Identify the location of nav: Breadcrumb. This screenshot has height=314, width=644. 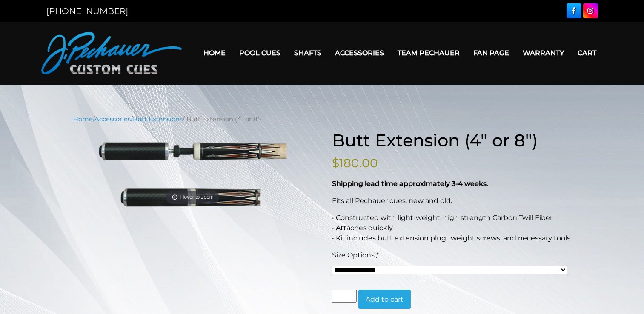
(322, 119).